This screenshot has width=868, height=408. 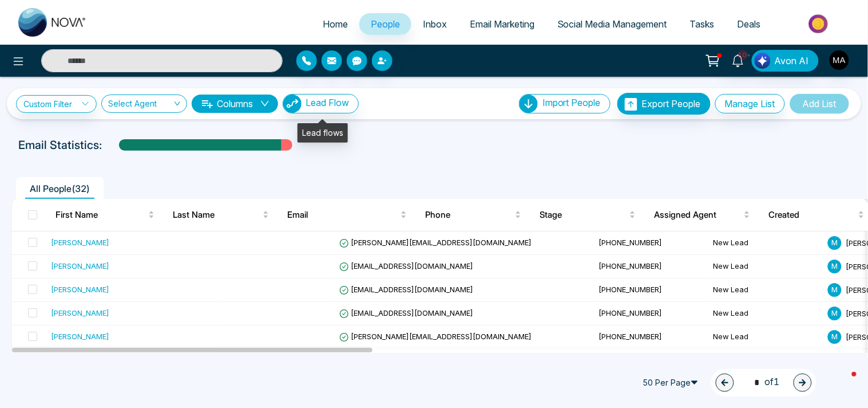 I want to click on a: People, so click(x=385, y=24).